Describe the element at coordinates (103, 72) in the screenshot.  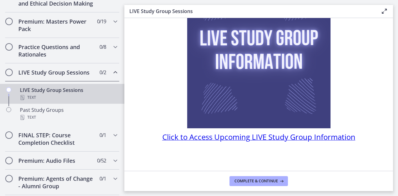
I see `span: 0 / 2` at that location.